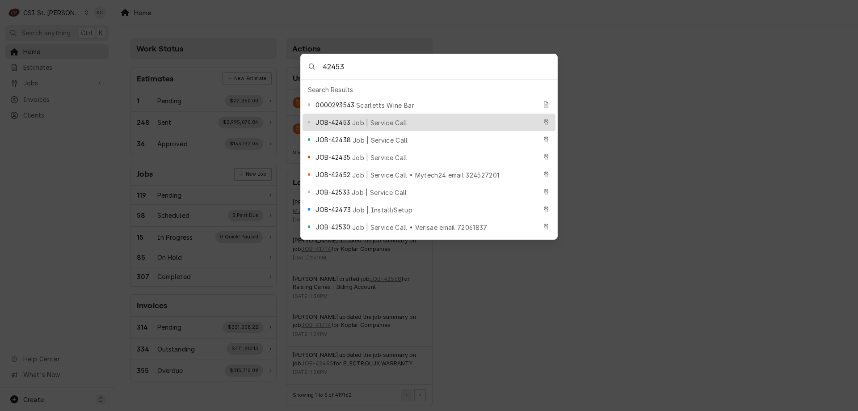 This screenshot has height=411, width=858. Describe the element at coordinates (440, 67) in the screenshot. I see `input: Search anything` at that location.